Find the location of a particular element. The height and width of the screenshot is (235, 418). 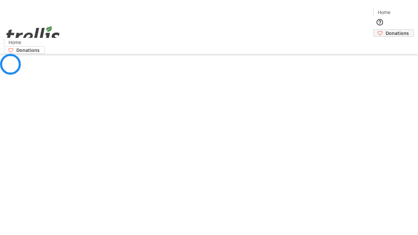

img: Orient E2E Organization FzGrlmkBDC's Logo is located at coordinates (33, 35).